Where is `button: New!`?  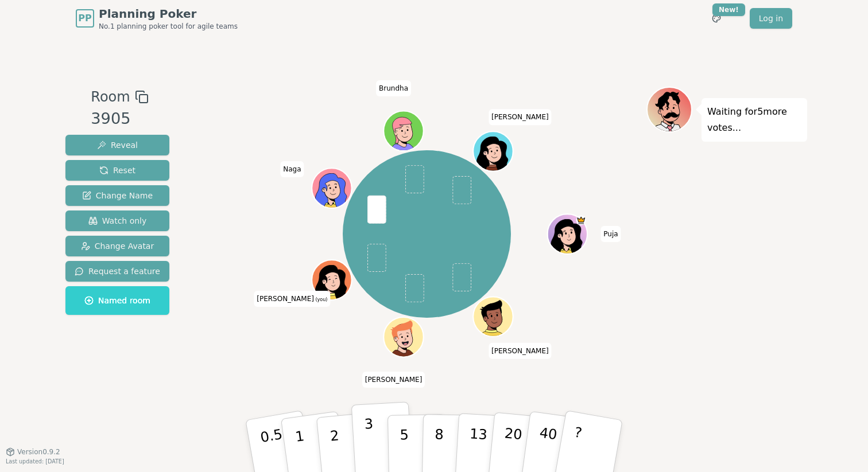 button: New! is located at coordinates (717, 18).